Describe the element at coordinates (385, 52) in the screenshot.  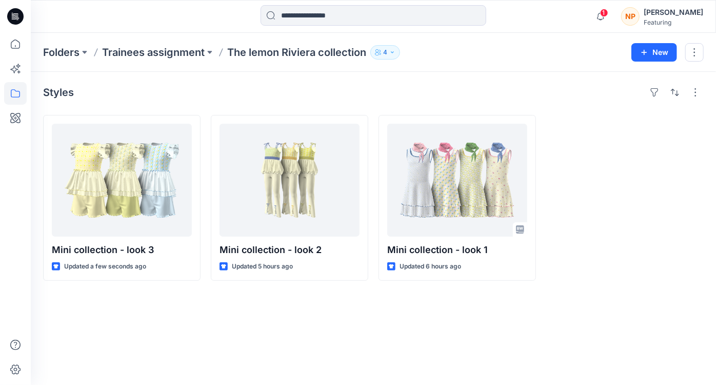
I see `button: 4` at that location.